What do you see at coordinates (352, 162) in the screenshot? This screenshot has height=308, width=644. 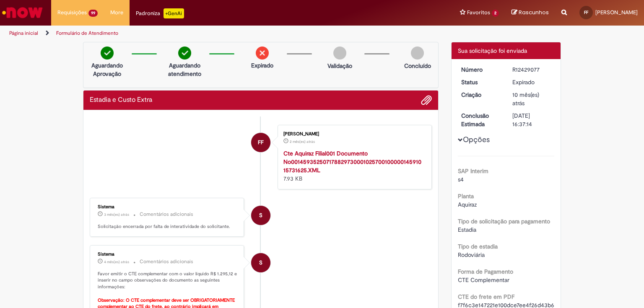 I see `a: Cte Aquiraz Filial001 Documento No00145935250717882973000102570010000014591015731625.XML` at bounding box center [352, 162].